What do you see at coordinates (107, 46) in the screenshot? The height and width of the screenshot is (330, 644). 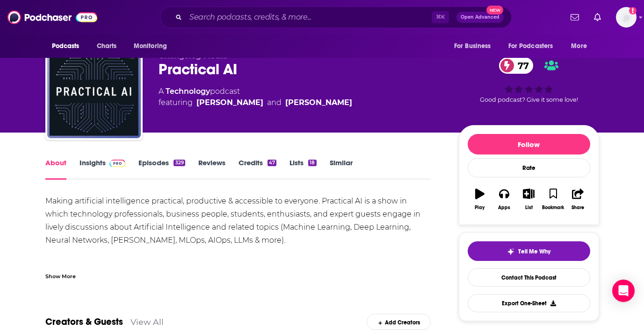 I see `a: Charts` at bounding box center [107, 46].